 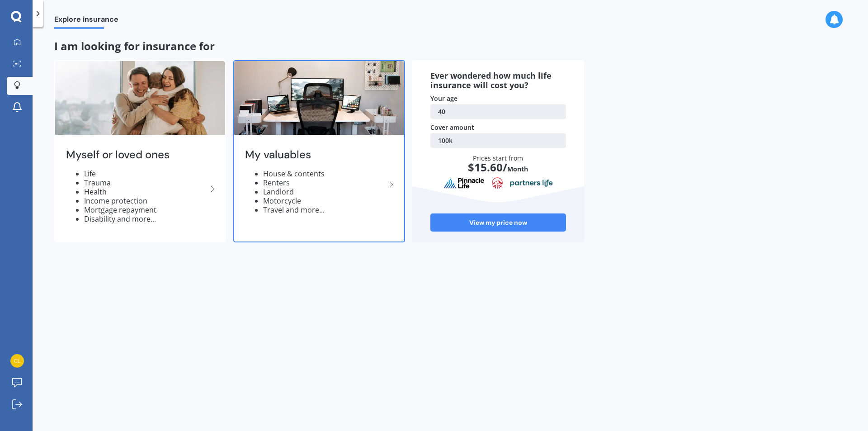 I want to click on li: Disability and more..., so click(x=145, y=219).